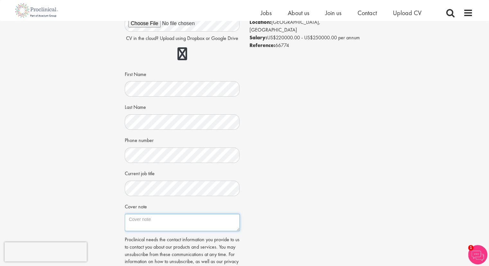  Describe the element at coordinates (266, 13) in the screenshot. I see `span: Jobs` at that location.